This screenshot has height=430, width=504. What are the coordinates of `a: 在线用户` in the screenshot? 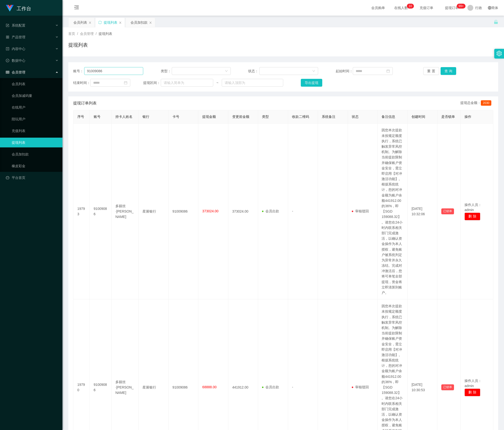 It's located at (35, 108).